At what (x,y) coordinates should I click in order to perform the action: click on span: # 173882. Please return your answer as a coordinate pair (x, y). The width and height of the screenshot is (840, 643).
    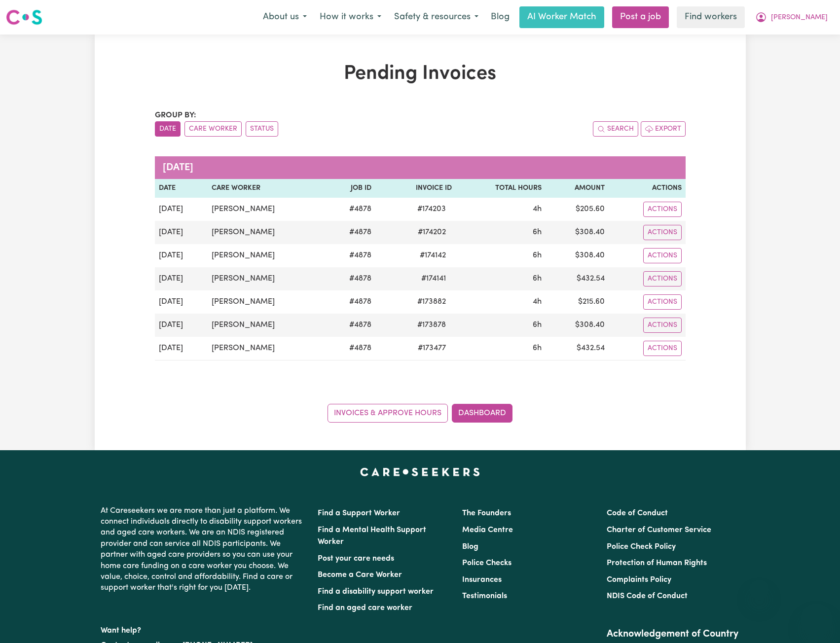
    Looking at the image, I should click on (432, 302).